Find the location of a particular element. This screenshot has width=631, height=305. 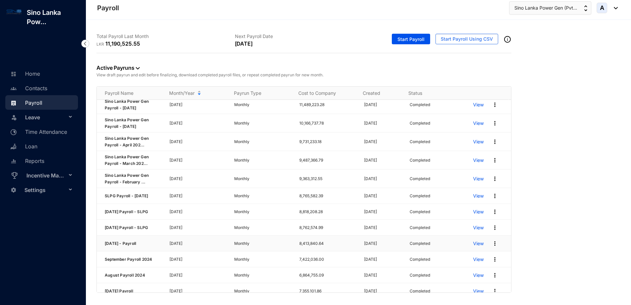

img: award_outlined.f30b2bda3bf6ea1bf3dd.svg is located at coordinates (15, 175).